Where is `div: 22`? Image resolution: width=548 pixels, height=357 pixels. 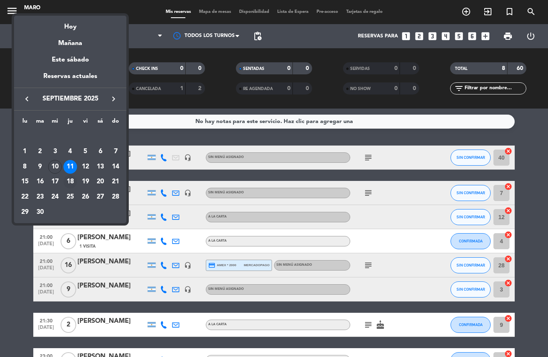
div: 22 is located at coordinates (25, 197).